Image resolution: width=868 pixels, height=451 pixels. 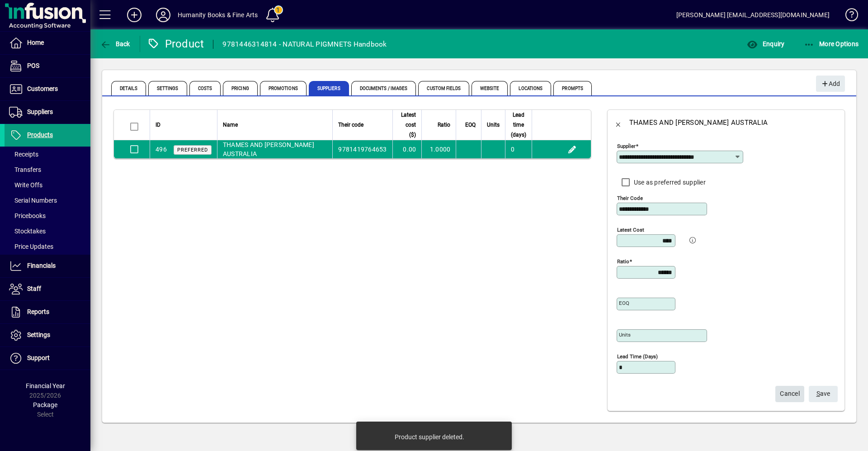 I want to click on span: Financials, so click(x=41, y=266).